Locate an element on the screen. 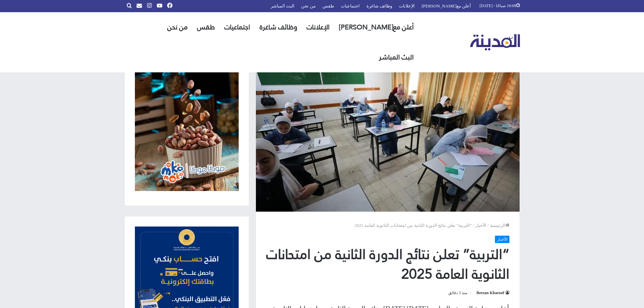 This screenshot has height=308, width=644. a: اجتماعيات is located at coordinates (237, 27).